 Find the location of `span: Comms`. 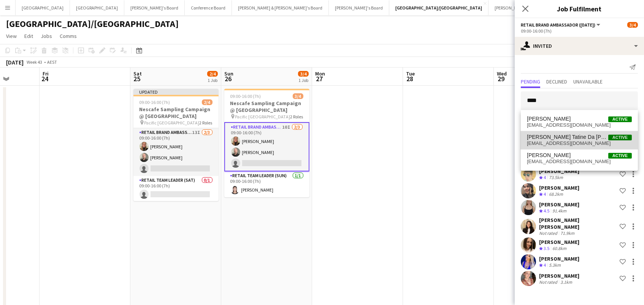

span: Comms is located at coordinates (68, 36).